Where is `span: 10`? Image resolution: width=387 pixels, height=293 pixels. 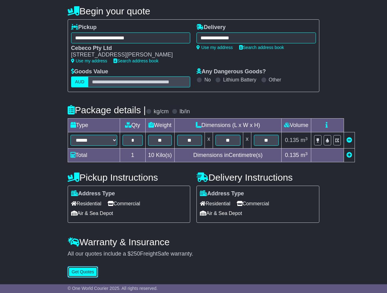 span: 10 is located at coordinates (151, 155).